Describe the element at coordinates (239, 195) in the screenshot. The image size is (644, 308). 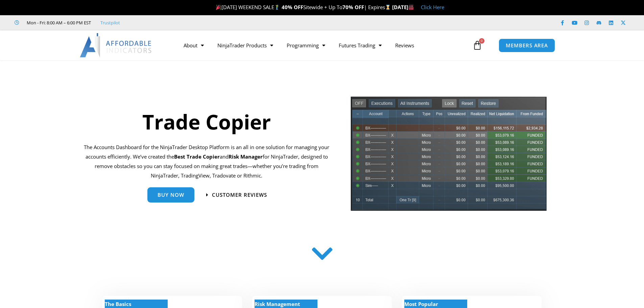
I see `span: Customer Reviews` at that location.